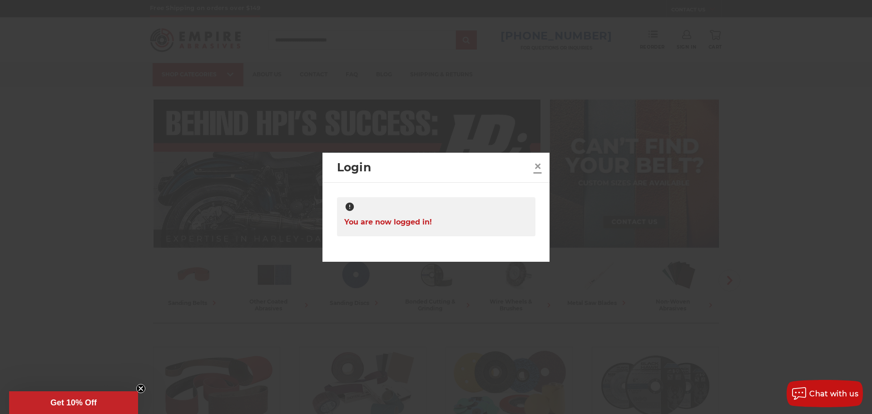 The image size is (872, 414). I want to click on h2: Login, so click(434, 168).